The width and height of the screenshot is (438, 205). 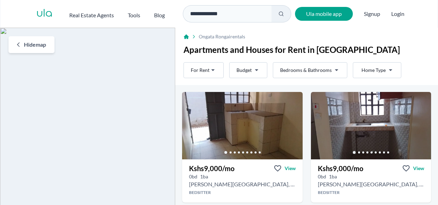 I want to click on h2: Ula mobile app, so click(x=323, y=14).